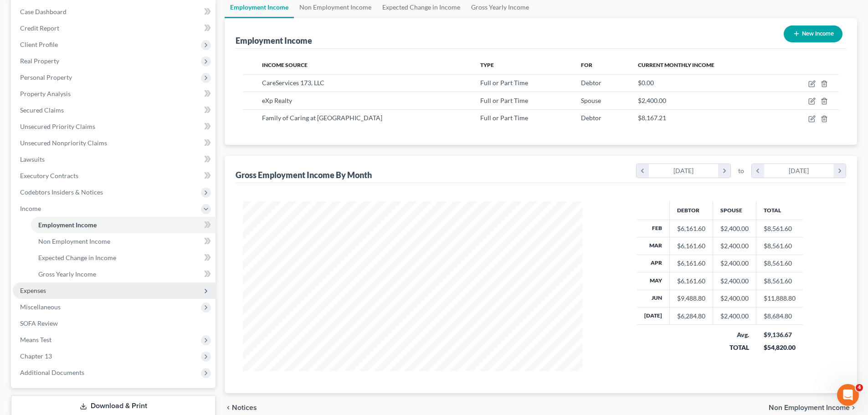  I want to click on th: Debtor, so click(691, 210).